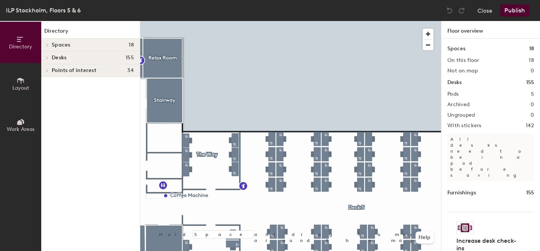  I want to click on span: Desks, so click(59, 58).